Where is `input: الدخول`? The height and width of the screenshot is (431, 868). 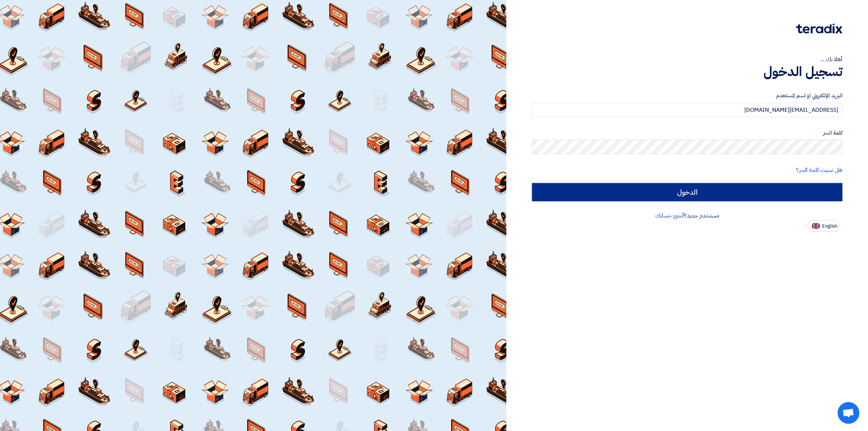
input: الدخول is located at coordinates (687, 192).